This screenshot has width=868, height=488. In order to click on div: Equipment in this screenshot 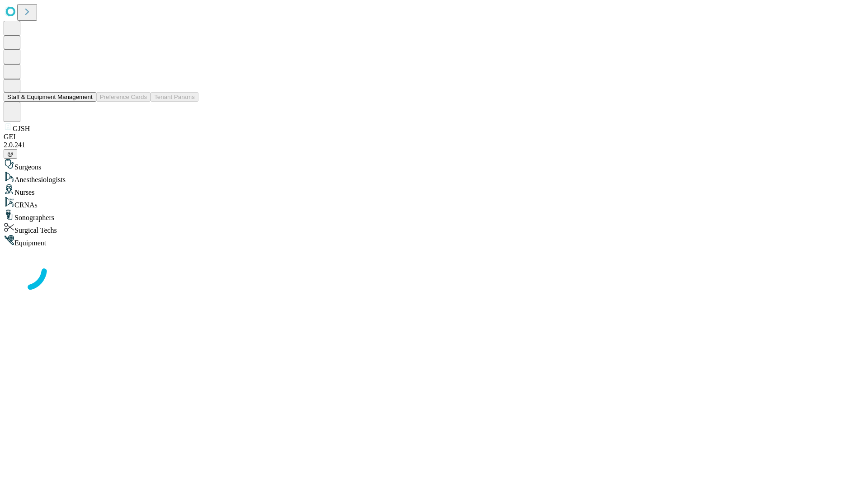, I will do `click(434, 241)`.